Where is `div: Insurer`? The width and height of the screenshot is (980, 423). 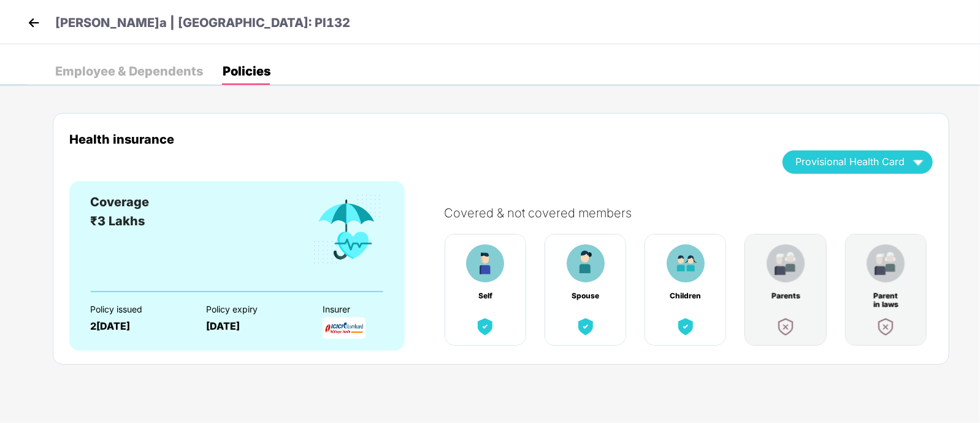 div: Insurer is located at coordinates (370, 310).